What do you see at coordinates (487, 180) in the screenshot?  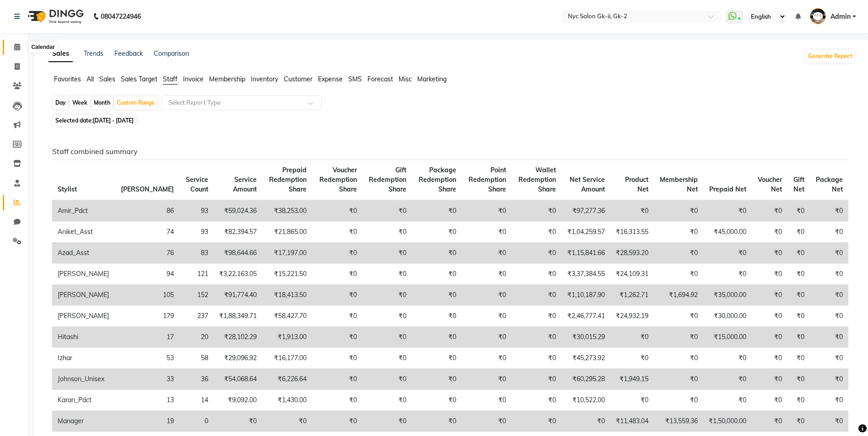 I see `span: Point Redemption Share` at bounding box center [487, 180].